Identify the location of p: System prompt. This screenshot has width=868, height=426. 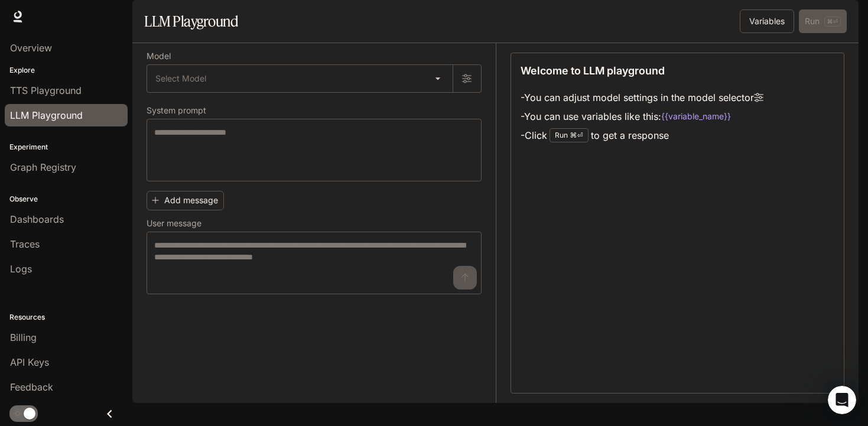
(176, 111).